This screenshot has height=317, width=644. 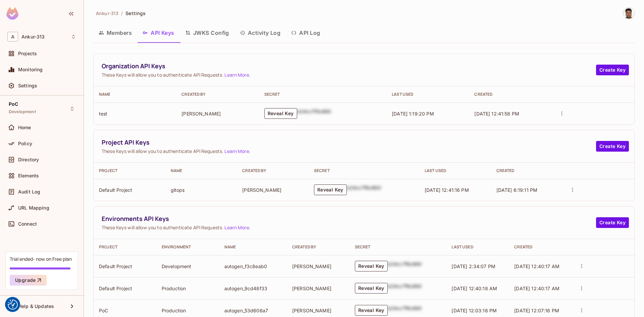 I want to click on span: Connect, so click(x=28, y=224).